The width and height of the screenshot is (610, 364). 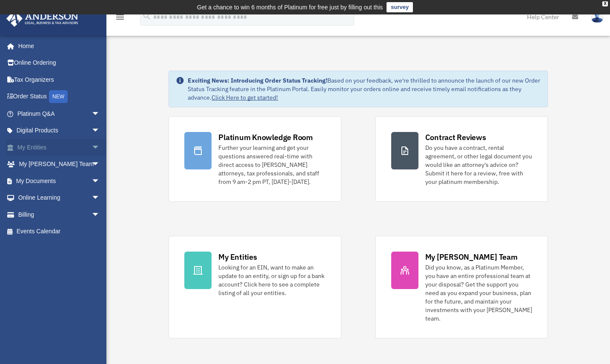 What do you see at coordinates (461, 159) in the screenshot?
I see `a: Contract Reviews Do you have a contract, rental agreement, or other legal document you would like...` at bounding box center [461, 159].